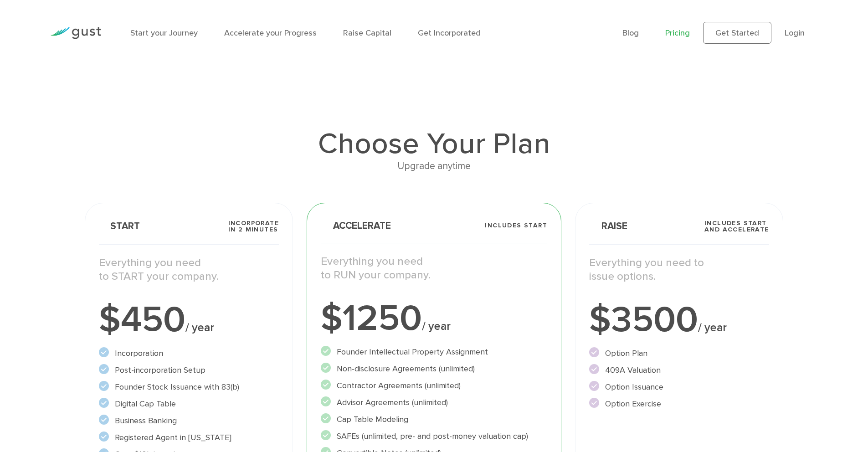 The width and height of the screenshot is (868, 452). I want to click on img: Gust Logo, so click(75, 33).